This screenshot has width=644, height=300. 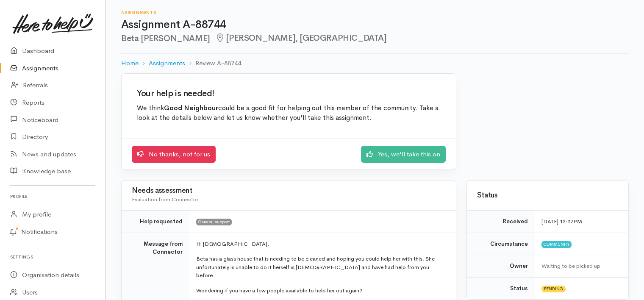 I want to click on h3: Needs assessment, so click(x=288, y=190).